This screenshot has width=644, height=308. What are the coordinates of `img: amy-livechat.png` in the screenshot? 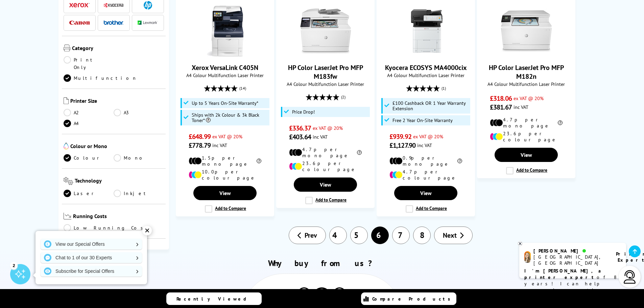 It's located at (528, 257).